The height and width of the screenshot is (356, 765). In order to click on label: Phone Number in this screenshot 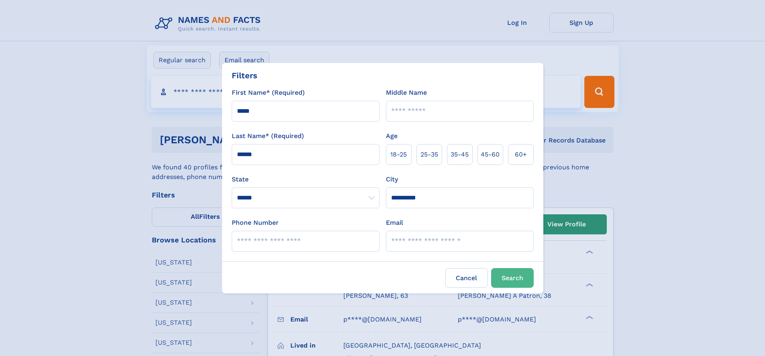, I will do `click(255, 223)`.